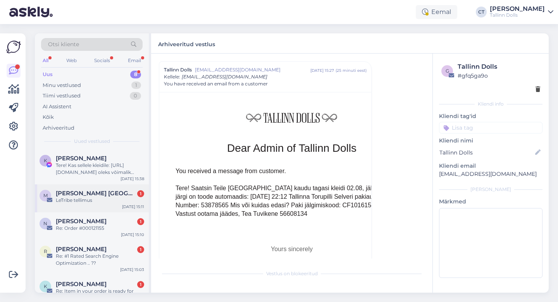 This screenshot has height=302, width=558. I want to click on p: Märkmed, so click(491, 201).